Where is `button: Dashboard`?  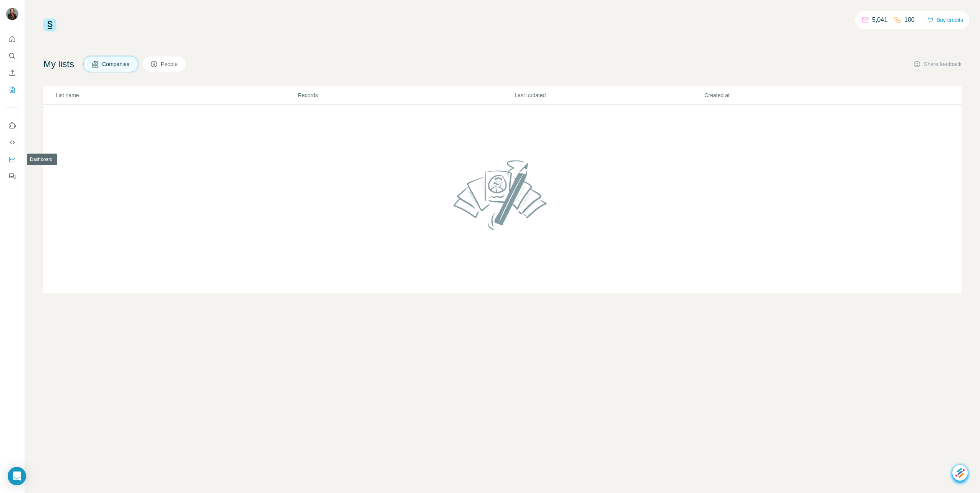 button: Dashboard is located at coordinates (12, 159).